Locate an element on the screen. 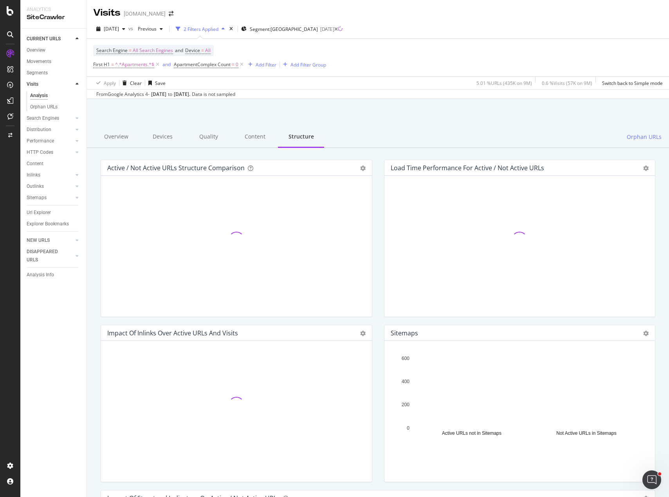  a: Search Engines is located at coordinates (50, 118).